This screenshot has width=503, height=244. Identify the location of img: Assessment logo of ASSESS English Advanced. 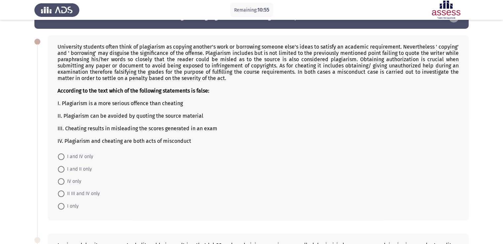
(446, 10).